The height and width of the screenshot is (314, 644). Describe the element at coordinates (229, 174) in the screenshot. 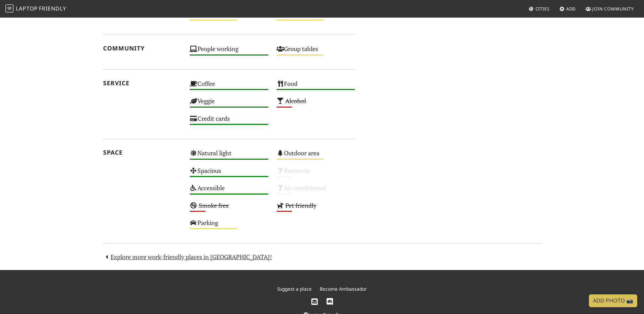

I see `div: Spacious` at that location.